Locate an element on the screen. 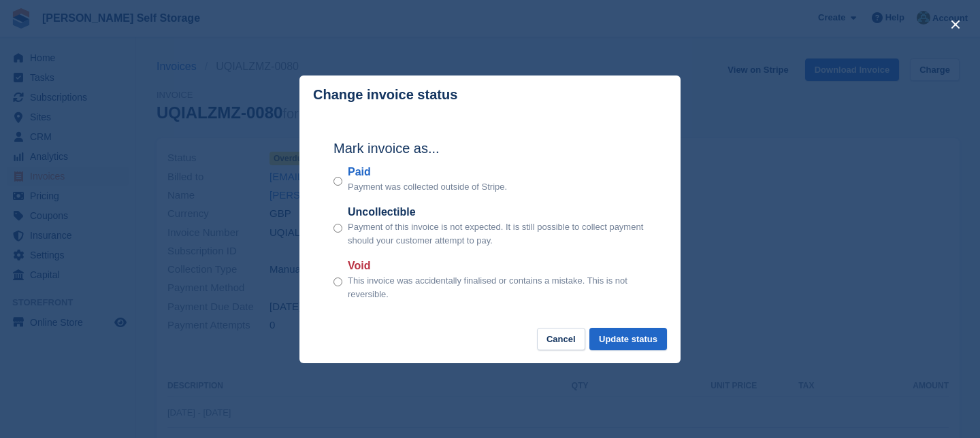 The width and height of the screenshot is (980, 438). label: Paid is located at coordinates (427, 172).